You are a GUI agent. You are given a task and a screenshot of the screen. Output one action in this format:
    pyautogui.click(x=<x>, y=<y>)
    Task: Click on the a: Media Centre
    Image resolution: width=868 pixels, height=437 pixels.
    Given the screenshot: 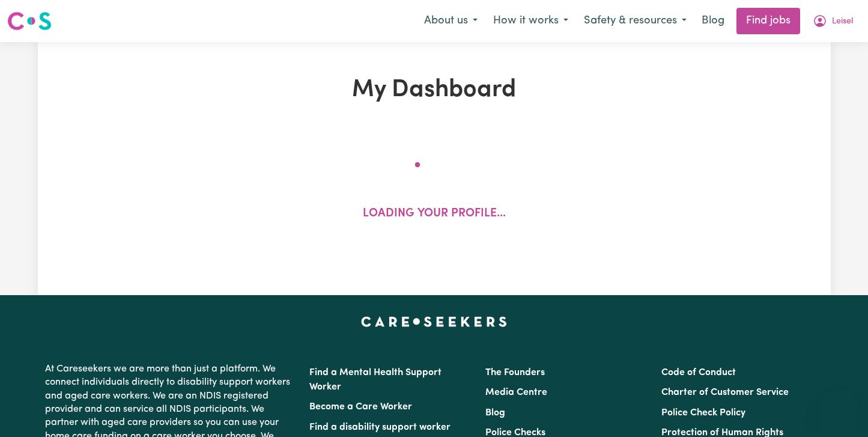 What is the action you would take?
    pyautogui.click(x=516, y=392)
    